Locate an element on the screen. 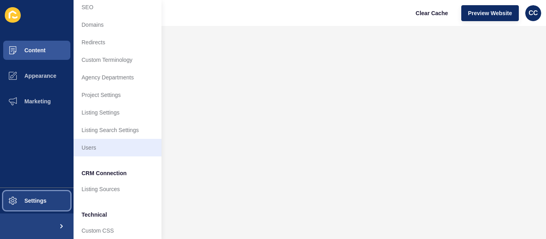 Image resolution: width=546 pixels, height=239 pixels. span: Technical is located at coordinates (94, 215).